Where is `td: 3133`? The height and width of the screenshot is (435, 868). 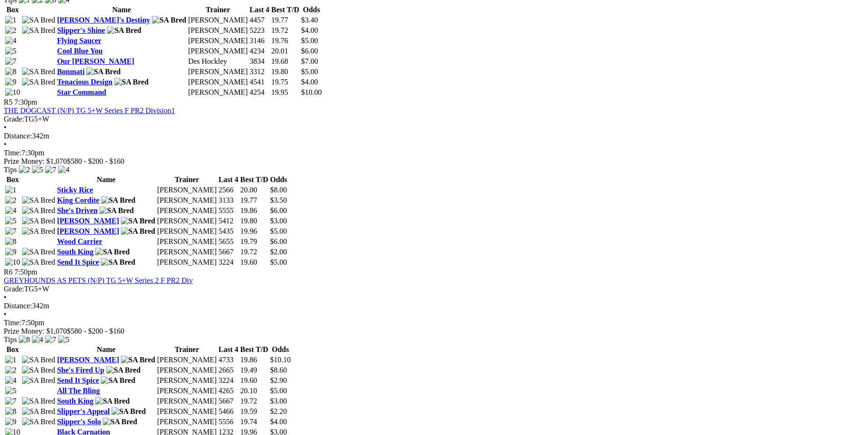 td: 3133 is located at coordinates (229, 200).